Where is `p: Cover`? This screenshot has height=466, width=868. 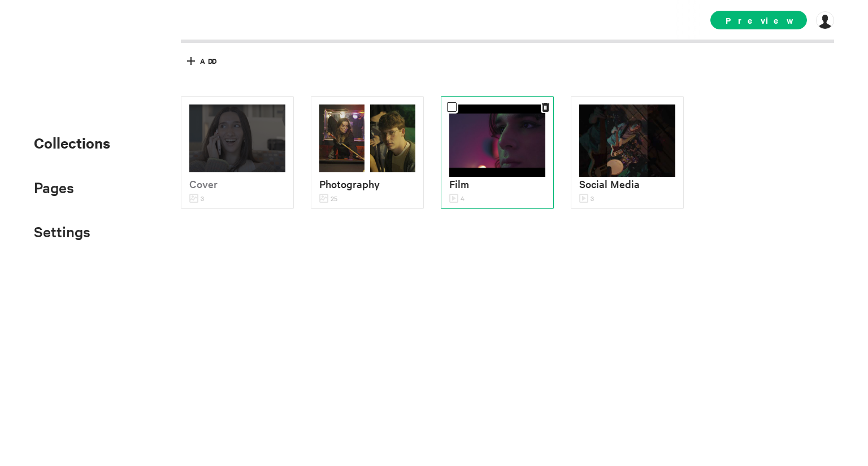
p: Cover is located at coordinates (237, 183).